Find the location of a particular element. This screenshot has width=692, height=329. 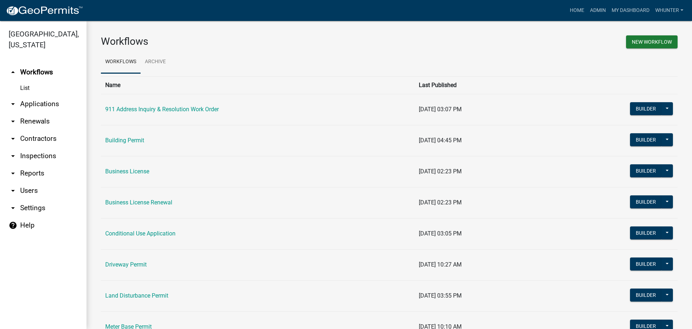

i: help is located at coordinates (13, 225).